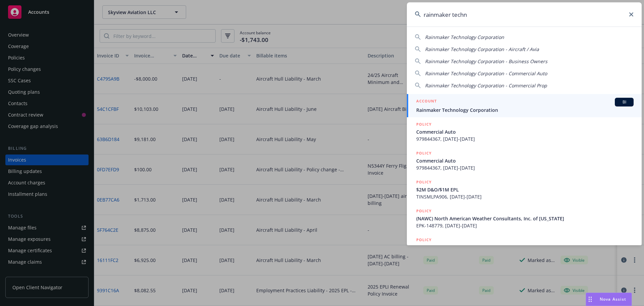 The image size is (644, 306). I want to click on button: Nova Assist, so click(609, 299).